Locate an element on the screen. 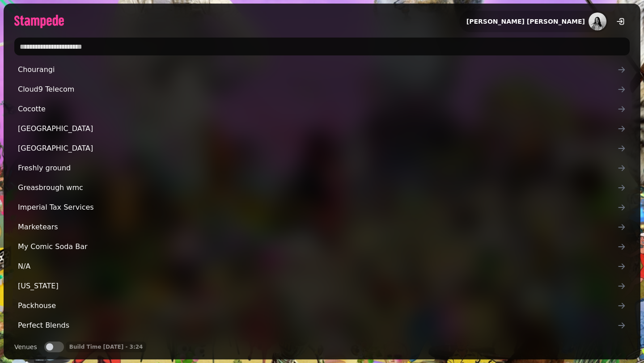 The image size is (644, 363). a: My Comic Soda Bar is located at coordinates (322, 247).